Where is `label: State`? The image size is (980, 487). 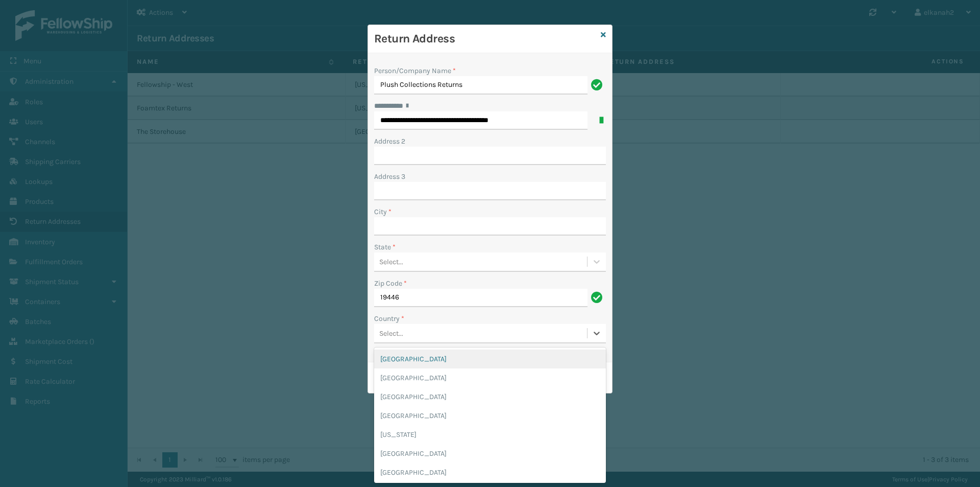 label: State is located at coordinates (385, 246).